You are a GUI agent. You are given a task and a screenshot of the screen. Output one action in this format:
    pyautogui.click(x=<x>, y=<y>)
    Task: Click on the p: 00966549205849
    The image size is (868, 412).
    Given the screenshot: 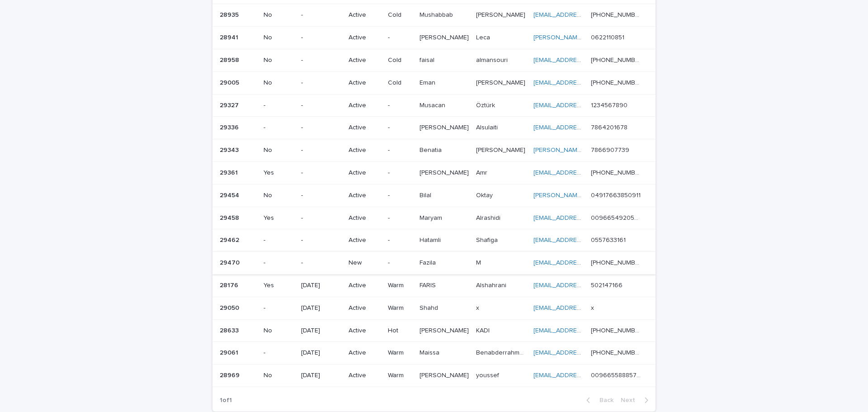 What is the action you would take?
    pyautogui.click(x=616, y=217)
    